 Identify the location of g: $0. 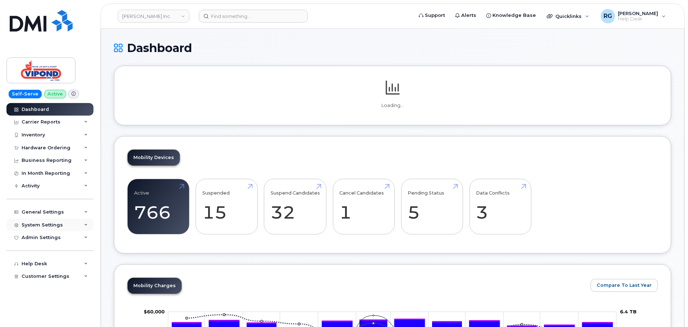
(154, 312).